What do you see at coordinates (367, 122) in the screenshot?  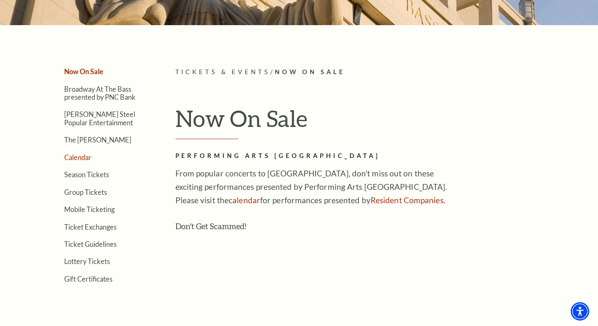 I see `h1: Now On Sale` at bounding box center [367, 122].